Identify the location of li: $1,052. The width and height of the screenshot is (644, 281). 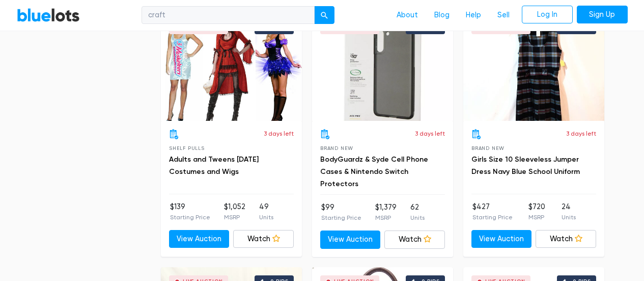
(235, 211).